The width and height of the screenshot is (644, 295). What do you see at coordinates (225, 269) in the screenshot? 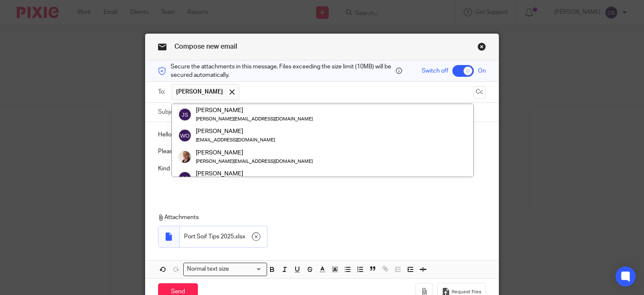
I see `div: Search for option` at bounding box center [225, 269].